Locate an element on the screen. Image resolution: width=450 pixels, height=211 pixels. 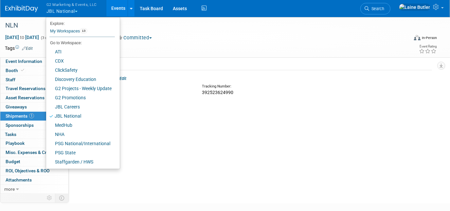
div: NLN is located at coordinates (201, 26).